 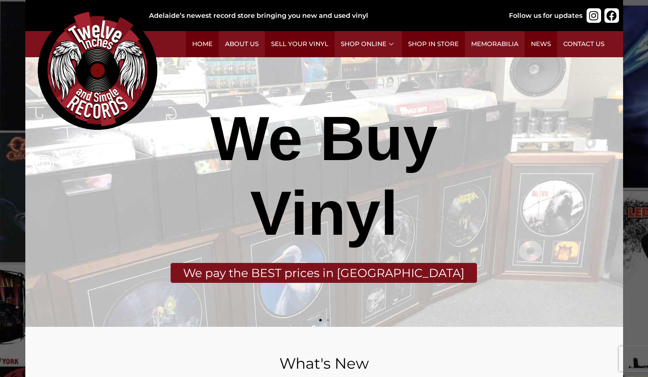 What do you see at coordinates (202, 44) in the screenshot?
I see `a: Home` at bounding box center [202, 44].